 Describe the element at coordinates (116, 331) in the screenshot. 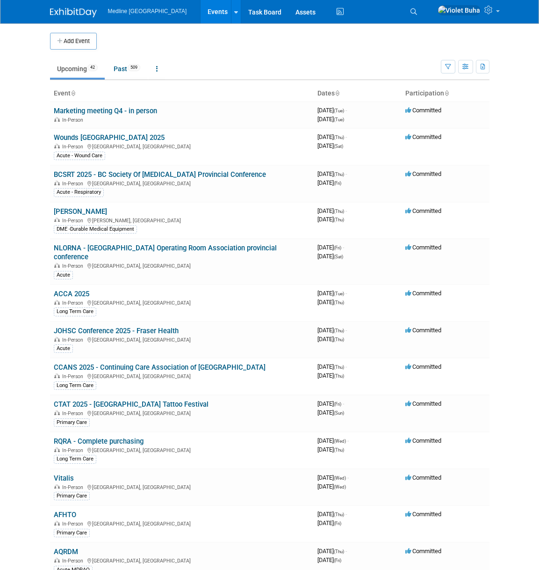

I see `a: JOHSC Conference 2025 - Fraser Health` at that location.